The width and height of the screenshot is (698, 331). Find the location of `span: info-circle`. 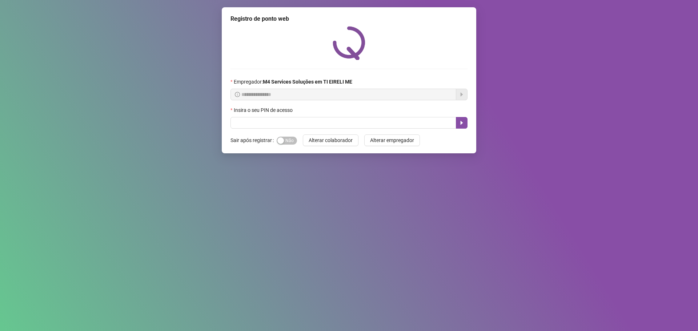

span: info-circle is located at coordinates (237, 95).